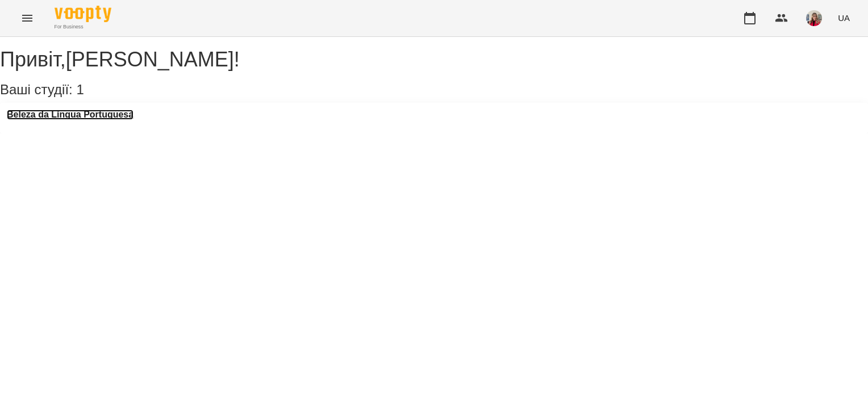 This screenshot has width=868, height=419. What do you see at coordinates (843, 18) in the screenshot?
I see `span: UA` at bounding box center [843, 18].